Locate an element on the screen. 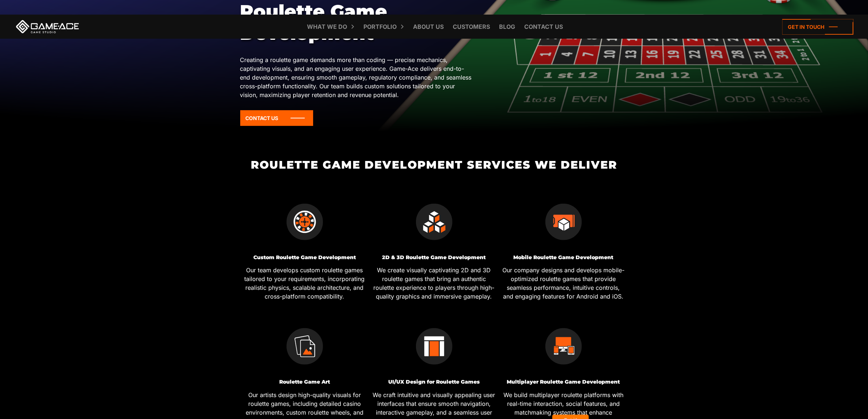 The height and width of the screenshot is (419, 868). p: Our team develops custom roulette games tailored to your requirements, incorporating realistic ph... is located at coordinates (305, 283).